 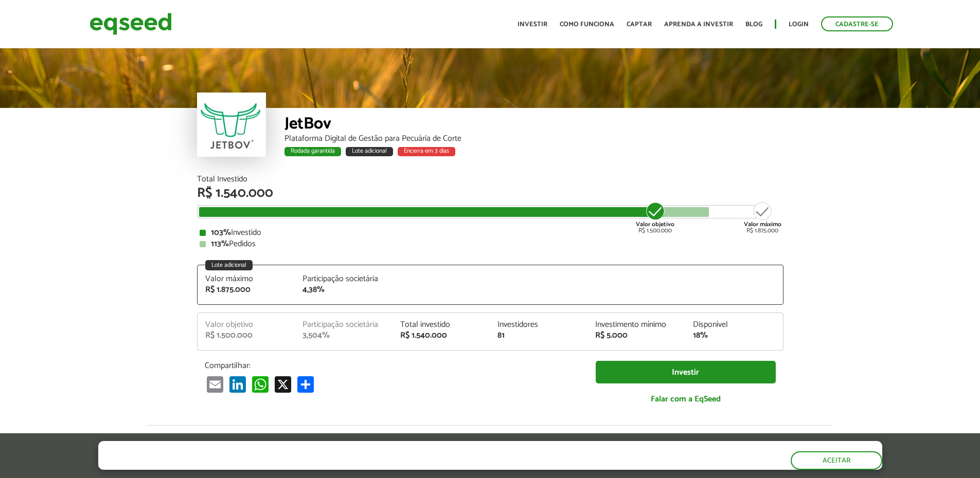 I want to click on a: Email, so click(x=215, y=384).